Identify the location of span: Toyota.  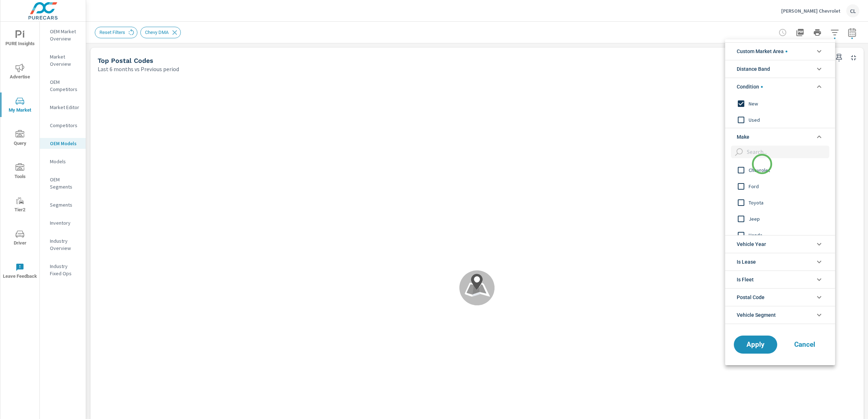
(788, 203).